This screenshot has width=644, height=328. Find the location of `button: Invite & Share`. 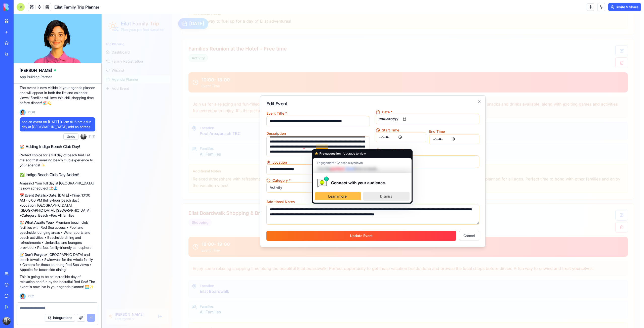

button: Invite & Share is located at coordinates (625, 7).